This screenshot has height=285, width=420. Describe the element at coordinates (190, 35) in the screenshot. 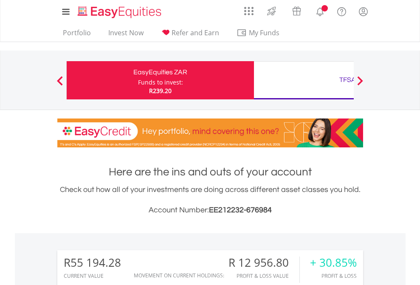

I see `a: Refer and Earn` at that location.